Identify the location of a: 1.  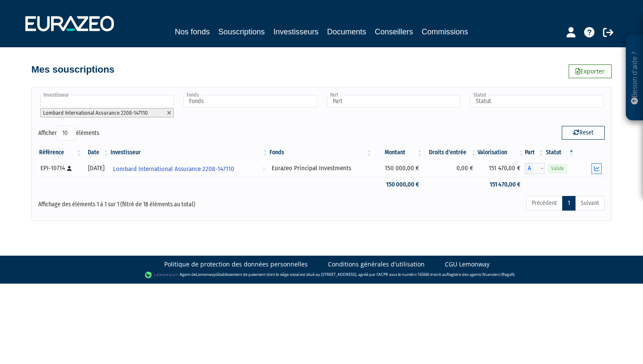
(569, 203).